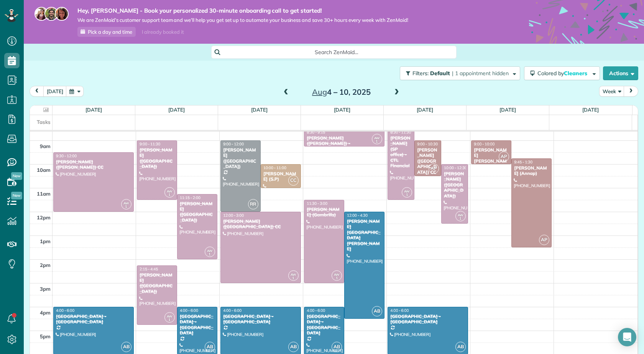  What do you see at coordinates (106, 32) in the screenshot?
I see `a: Pick a day and time` at bounding box center [106, 32].